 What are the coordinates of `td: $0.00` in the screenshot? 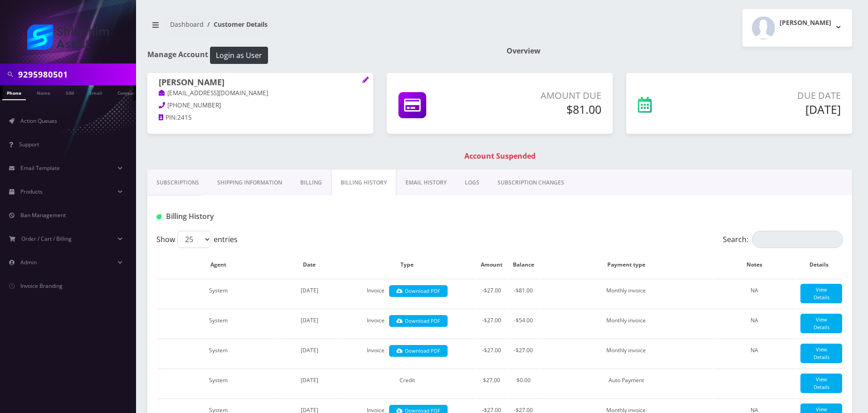 It's located at (523, 383).